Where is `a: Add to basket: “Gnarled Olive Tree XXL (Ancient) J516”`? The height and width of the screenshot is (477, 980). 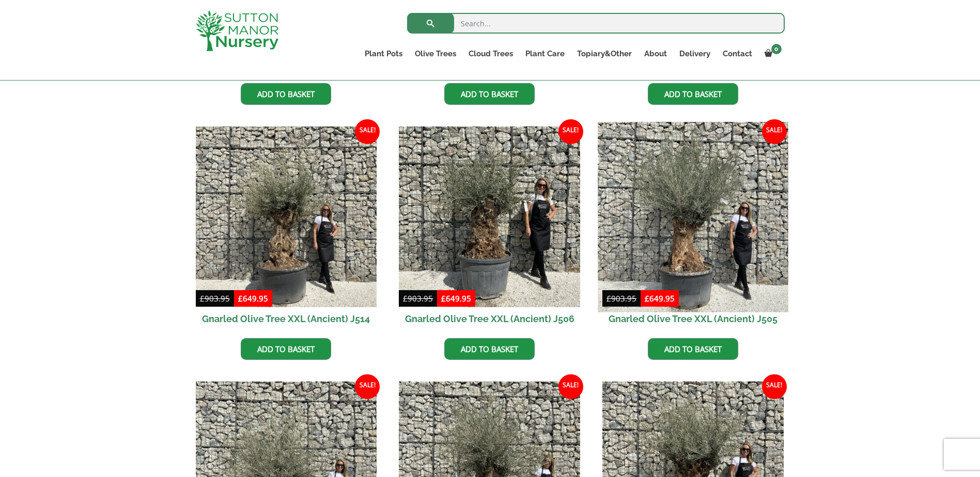
a: Add to basket: “Gnarled Olive Tree XXL (Ancient) J516” is located at coordinates (693, 94).